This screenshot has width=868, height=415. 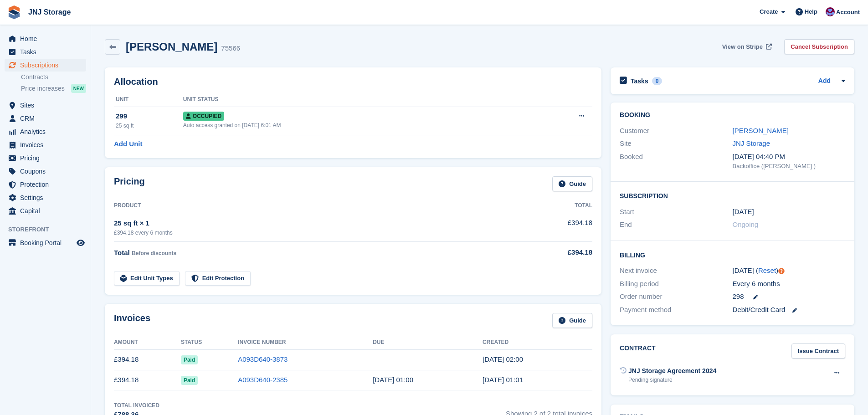 I want to click on span: Total, so click(x=122, y=253).